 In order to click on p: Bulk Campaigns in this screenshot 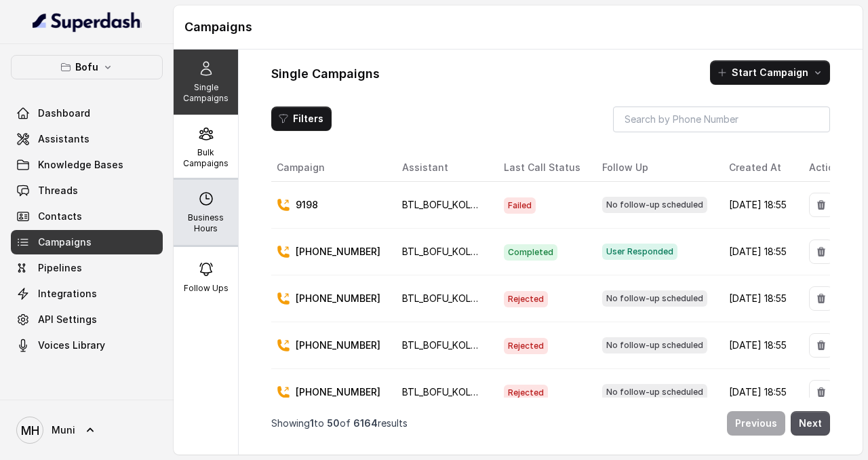, I will do `click(206, 158)`.